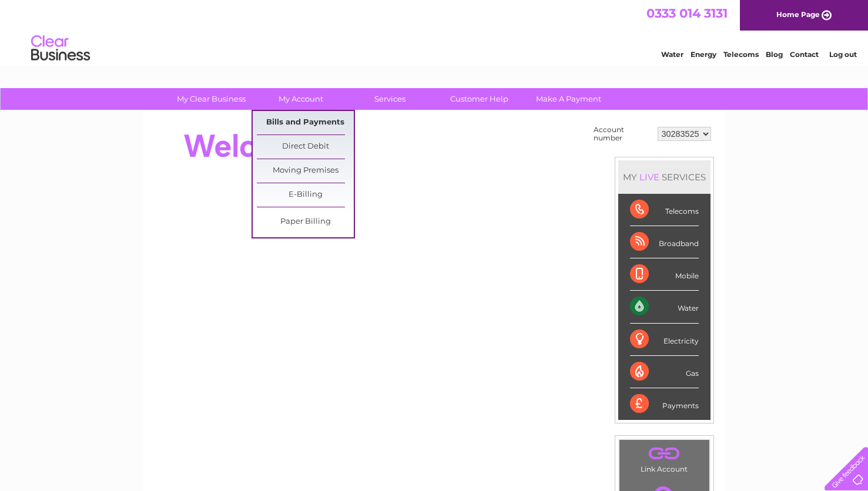 The height and width of the screenshot is (491, 868). What do you see at coordinates (803, 54) in the screenshot?
I see `a: Contact` at bounding box center [803, 54].